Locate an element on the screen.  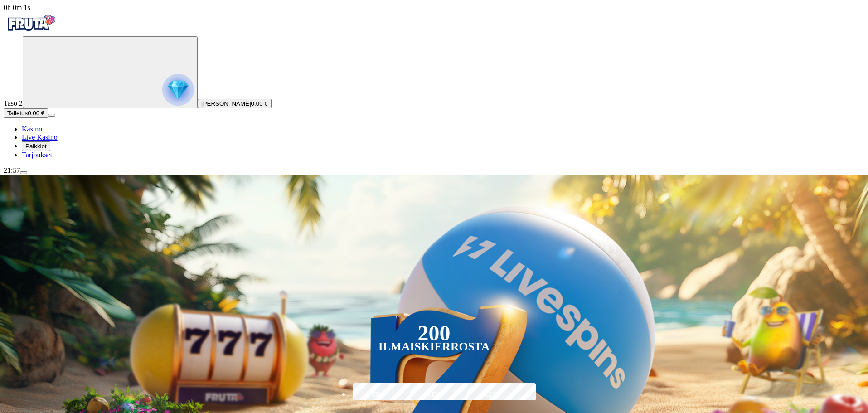
div: Ilmaiskierrosta is located at coordinates (434, 347).